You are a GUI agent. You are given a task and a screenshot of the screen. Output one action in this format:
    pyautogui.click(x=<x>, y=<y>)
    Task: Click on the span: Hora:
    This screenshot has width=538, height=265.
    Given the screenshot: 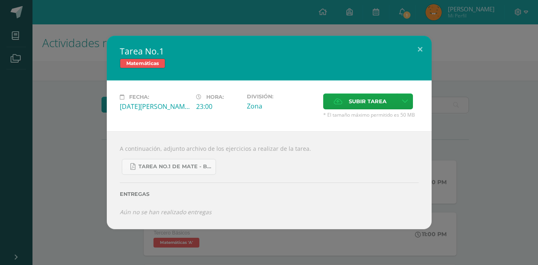 What is the action you would take?
    pyautogui.click(x=215, y=97)
    